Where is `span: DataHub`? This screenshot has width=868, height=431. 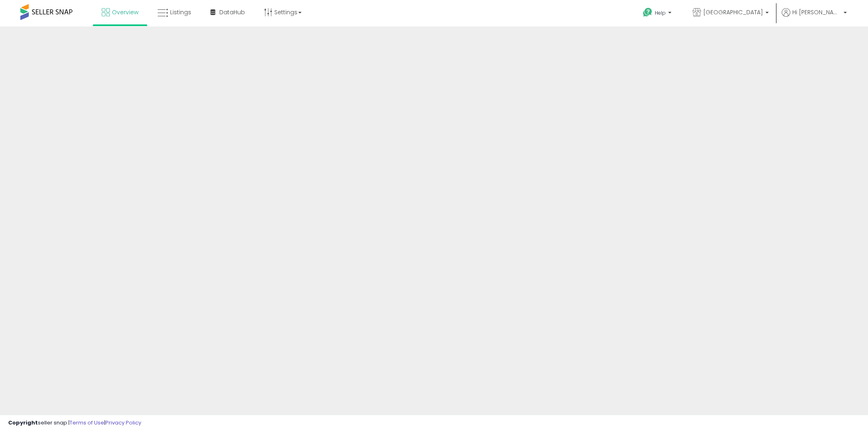 span: DataHub is located at coordinates (232, 12).